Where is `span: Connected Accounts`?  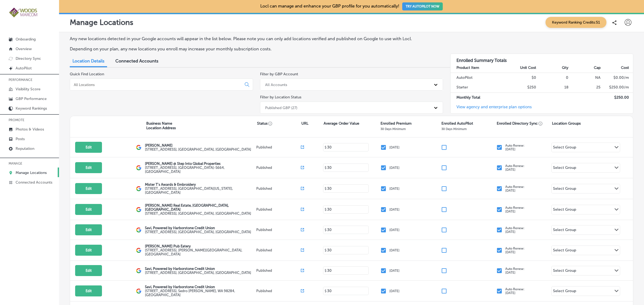
span: Connected Accounts is located at coordinates (137, 61).